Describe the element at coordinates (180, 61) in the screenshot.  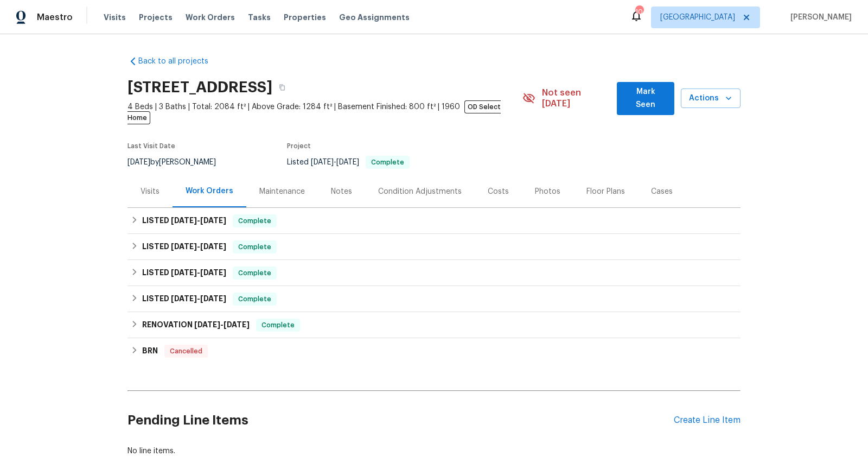
I see `a: Back to all projects` at that location.